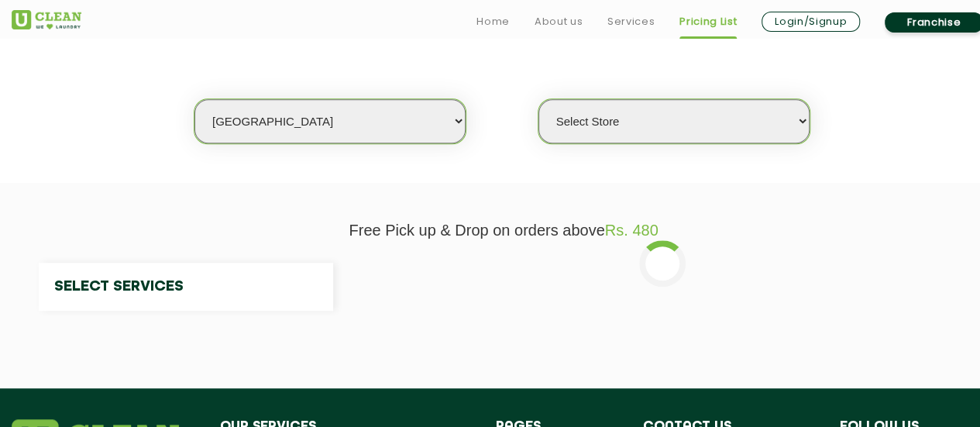 Image resolution: width=980 pixels, height=427 pixels. What do you see at coordinates (630, 21) in the screenshot?
I see `a: Services` at bounding box center [630, 21].